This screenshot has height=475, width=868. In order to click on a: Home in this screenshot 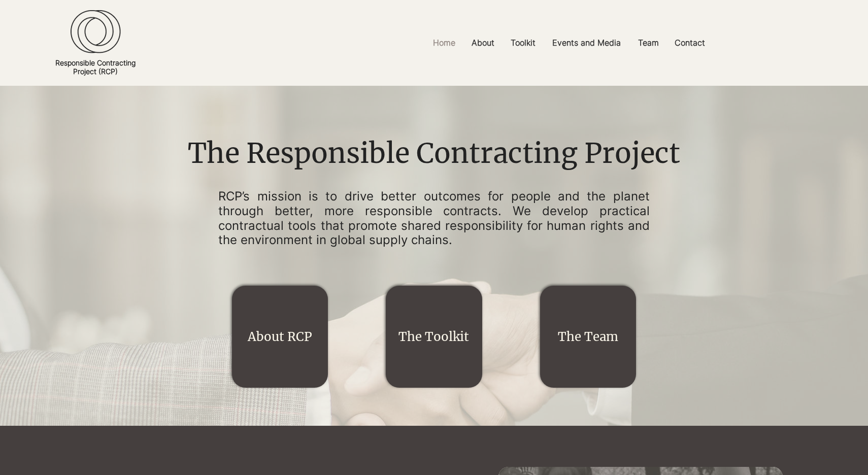, I will do `click(444, 43)`.